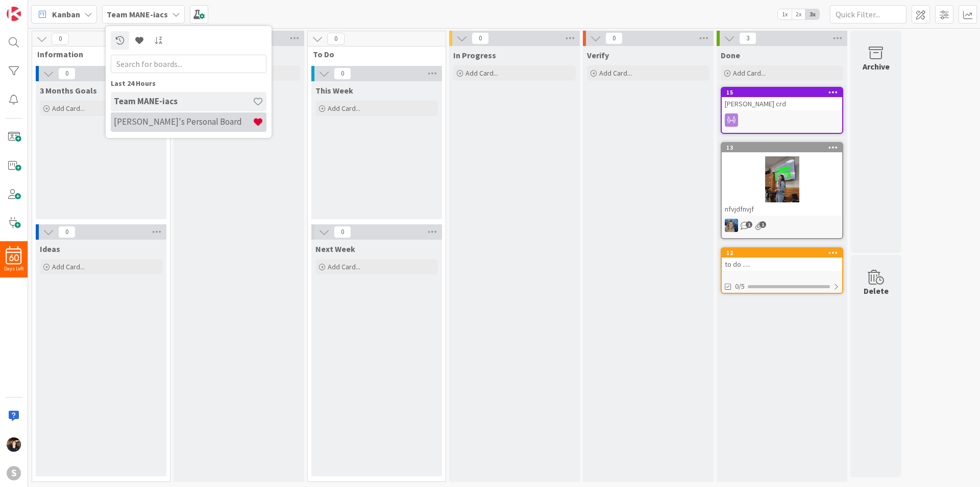  What do you see at coordinates (188, 64) in the screenshot?
I see `input: Search for boards...` at bounding box center [188, 64].